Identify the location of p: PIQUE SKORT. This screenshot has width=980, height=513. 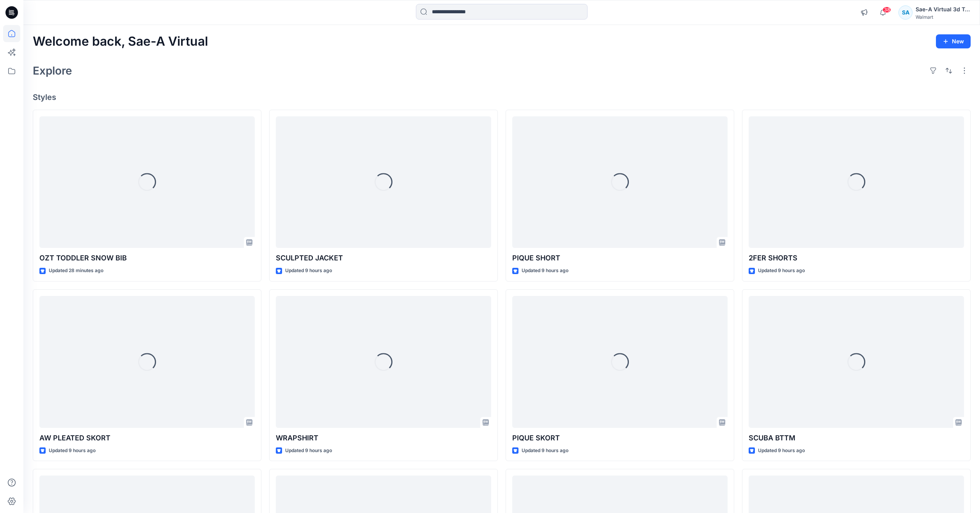
(620, 438).